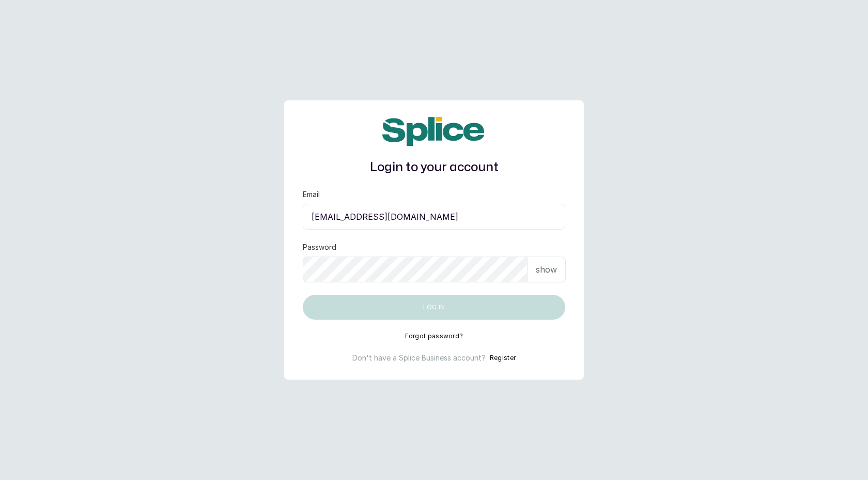 The height and width of the screenshot is (480, 868). Describe the element at coordinates (434, 217) in the screenshot. I see `input: email@acme.com` at that location.